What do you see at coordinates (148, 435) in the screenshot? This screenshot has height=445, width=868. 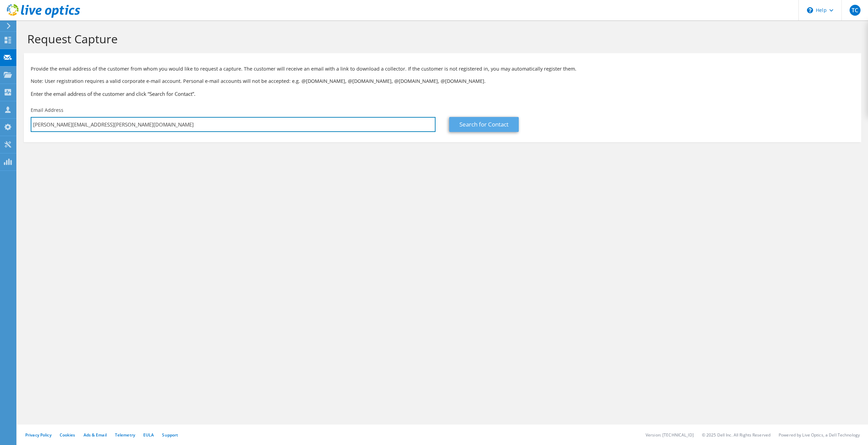 I see `a: EULA` at bounding box center [148, 435].